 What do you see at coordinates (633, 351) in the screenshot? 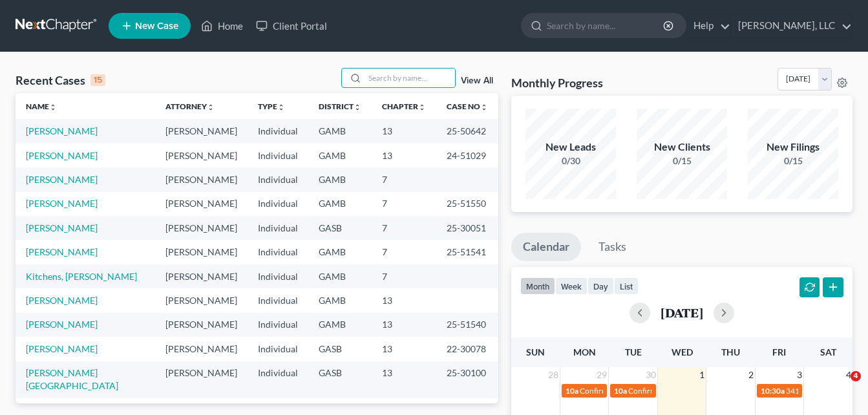
I see `span: Tue` at bounding box center [633, 351].